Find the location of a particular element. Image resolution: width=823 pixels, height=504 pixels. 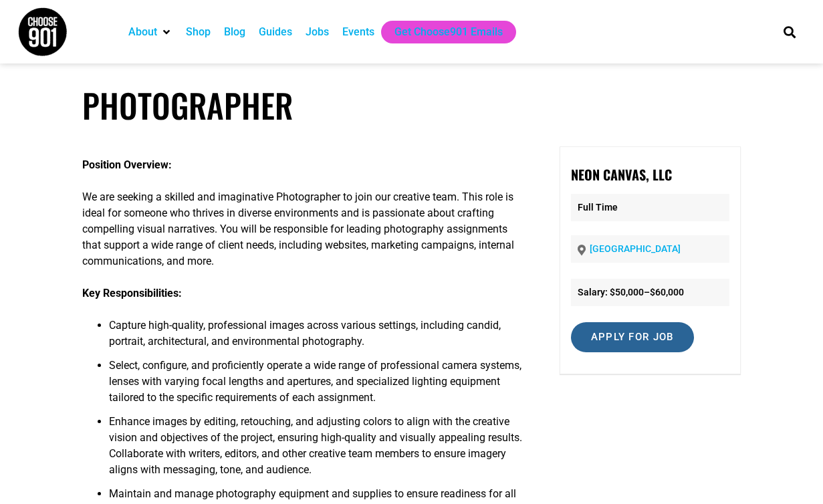

a: Guides is located at coordinates (275, 32).